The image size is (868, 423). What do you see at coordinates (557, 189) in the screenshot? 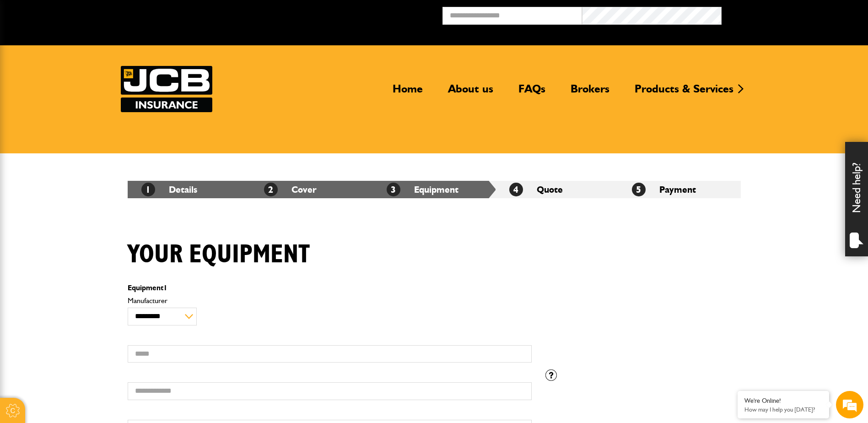
I see `li: Quote` at bounding box center [557, 189].